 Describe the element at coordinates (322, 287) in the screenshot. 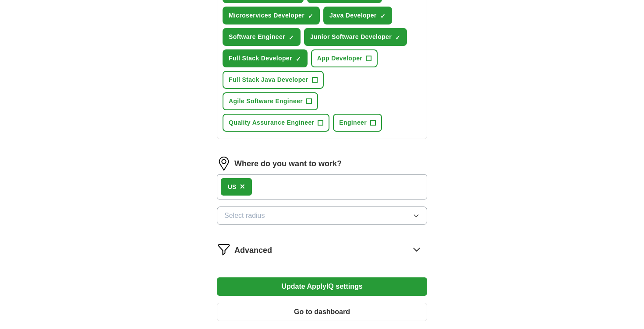

I see `button: Update ApplyIQ settings` at that location.